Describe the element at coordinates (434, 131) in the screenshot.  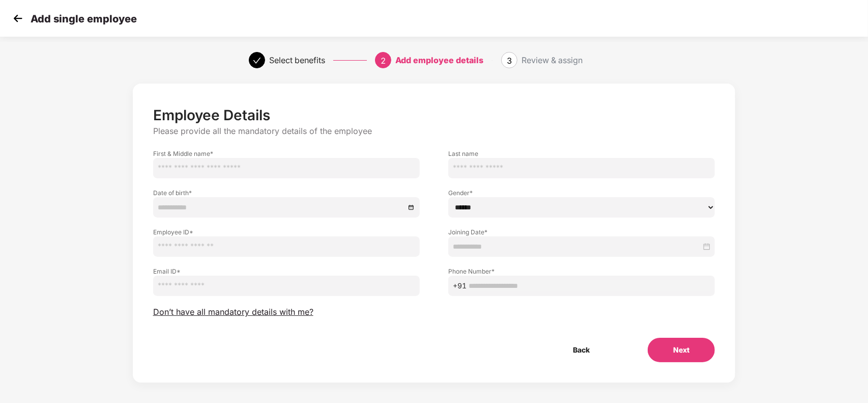
I see `p: Please provide all the mandatory details of the employee` at that location.